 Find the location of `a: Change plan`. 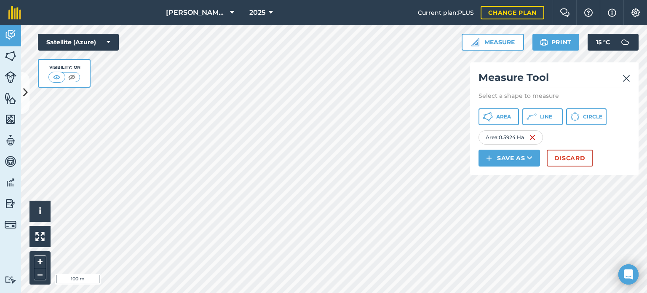

a: Change plan is located at coordinates (512, 13).